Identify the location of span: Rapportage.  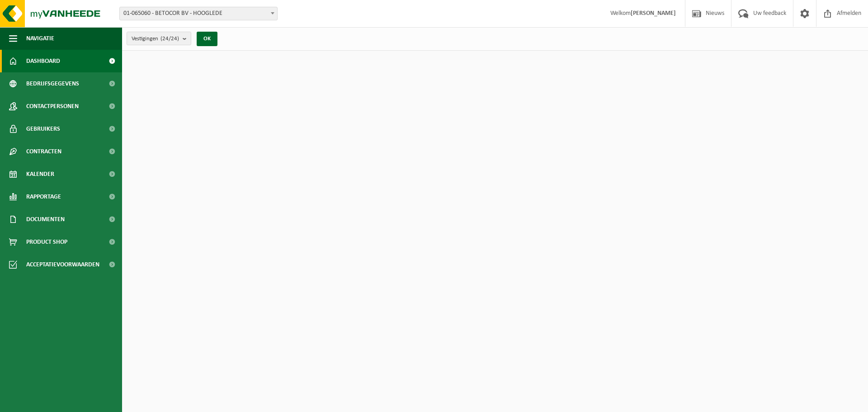
(43, 197).